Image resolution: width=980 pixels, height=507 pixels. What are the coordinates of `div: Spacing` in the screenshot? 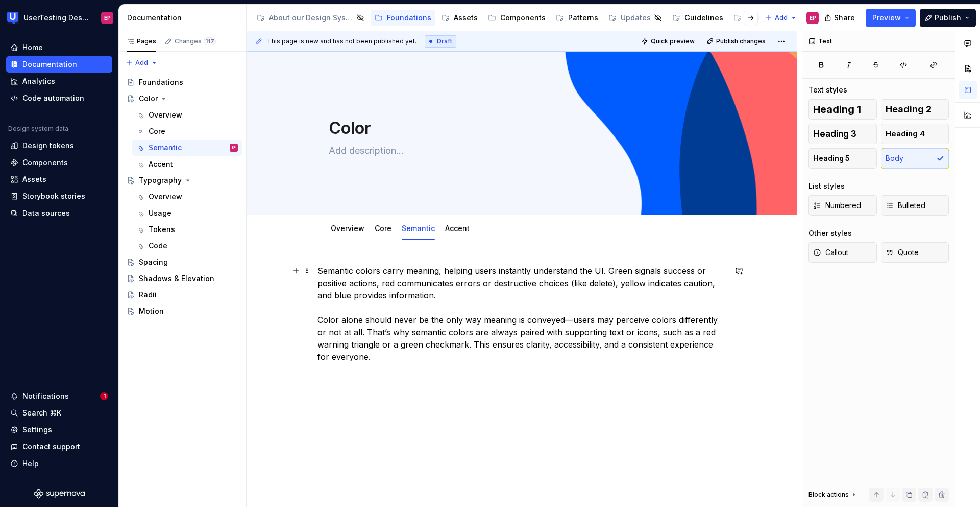 It's located at (153, 262).